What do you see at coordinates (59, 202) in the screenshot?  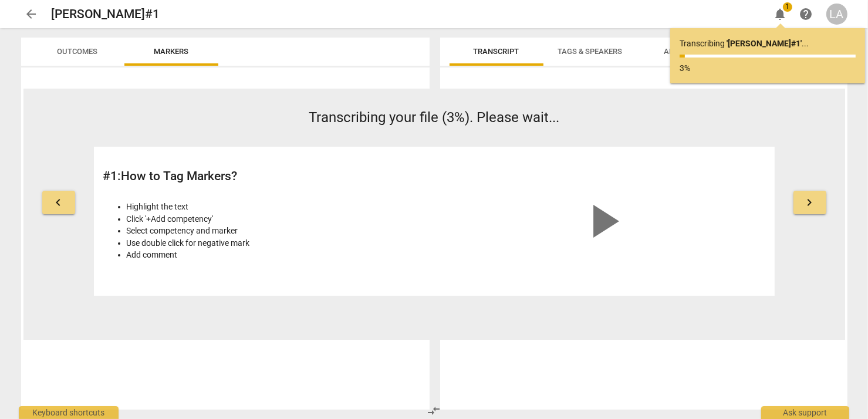 I see `span: keyboard_arrow_left` at bounding box center [59, 202].